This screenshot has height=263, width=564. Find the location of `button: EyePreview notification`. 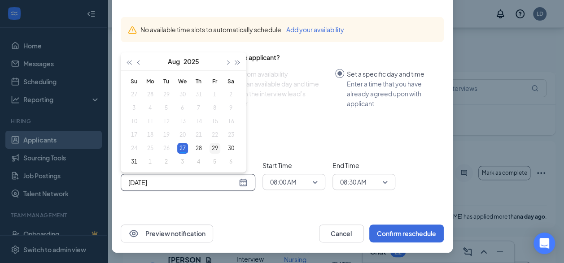

button: EyePreview notification is located at coordinates (167, 234).